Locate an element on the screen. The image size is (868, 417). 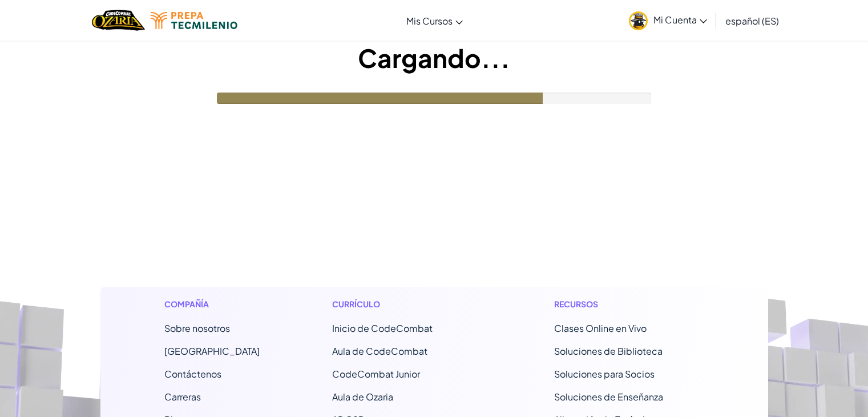
a: Aula de CodeCombat is located at coordinates (379, 351).